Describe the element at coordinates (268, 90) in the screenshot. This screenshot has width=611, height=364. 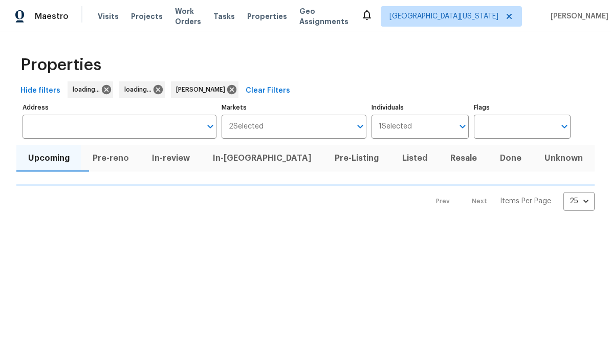
I see `button: Clear Filters` at that location.